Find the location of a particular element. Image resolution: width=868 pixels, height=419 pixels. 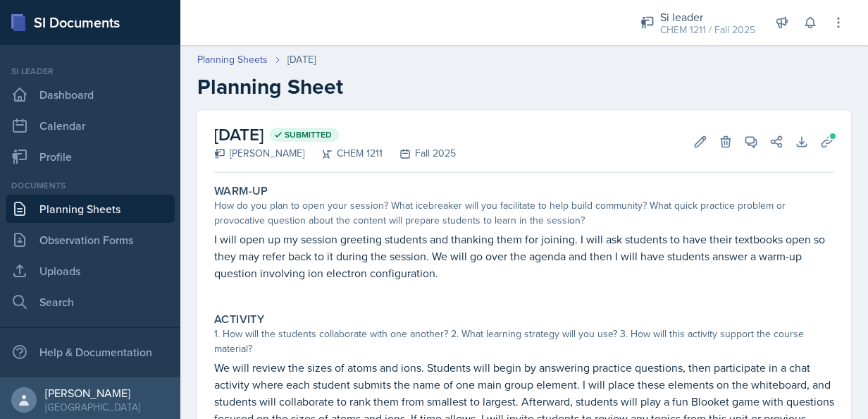

span: Submitted is located at coordinates (308, 135).